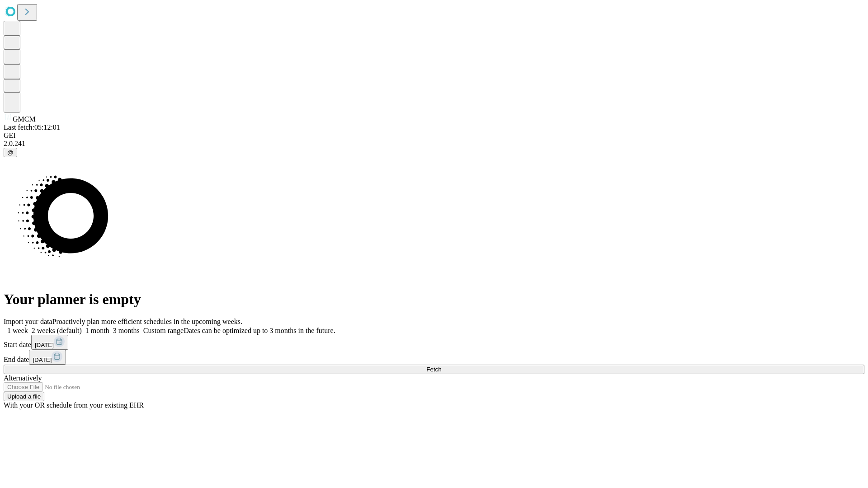 This screenshot has height=488, width=868. I want to click on h1: Your planner is empty, so click(434, 299).